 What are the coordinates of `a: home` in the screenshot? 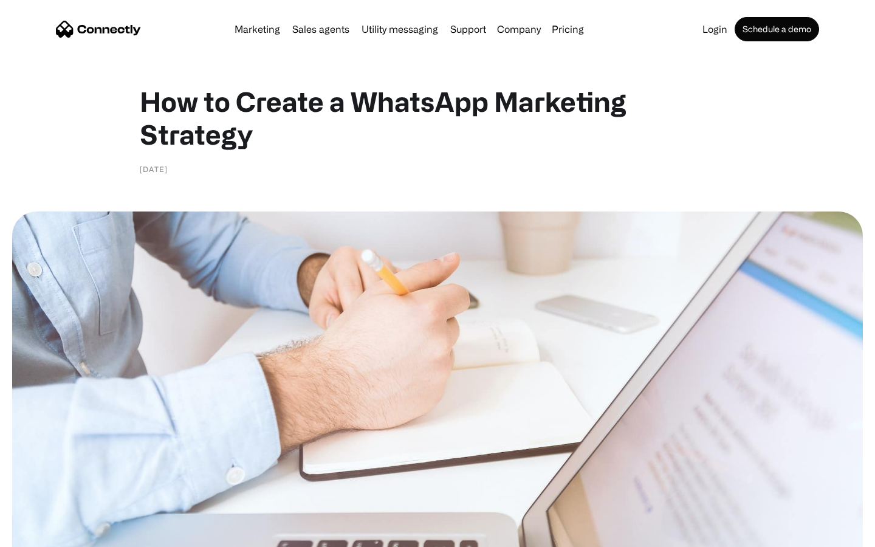 It's located at (98, 29).